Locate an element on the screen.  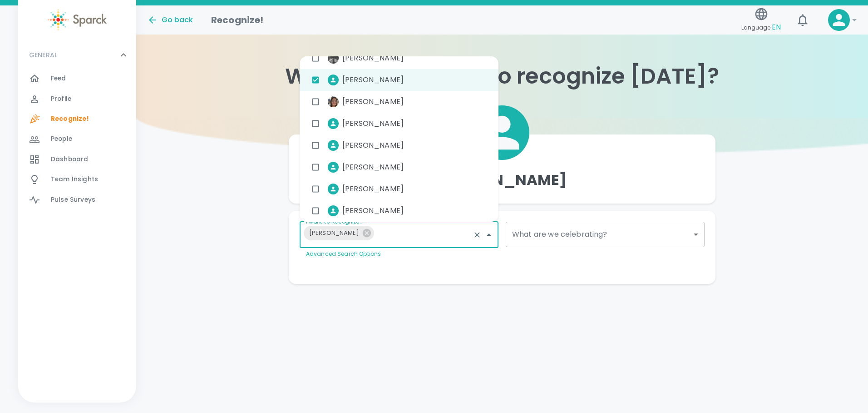
label: I want to Recognize... is located at coordinates (335, 222).